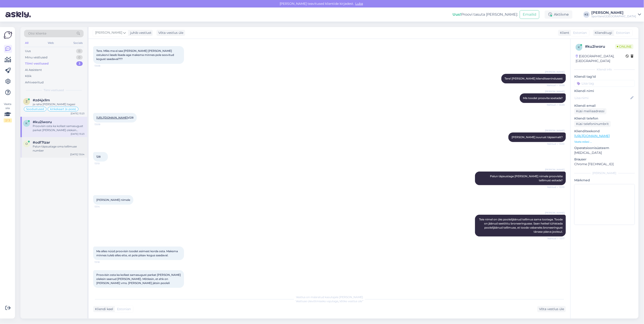 The image size is (644, 324). What do you see at coordinates (8, 120) in the screenshot?
I see `div: 2 / 3` at bounding box center [8, 120].